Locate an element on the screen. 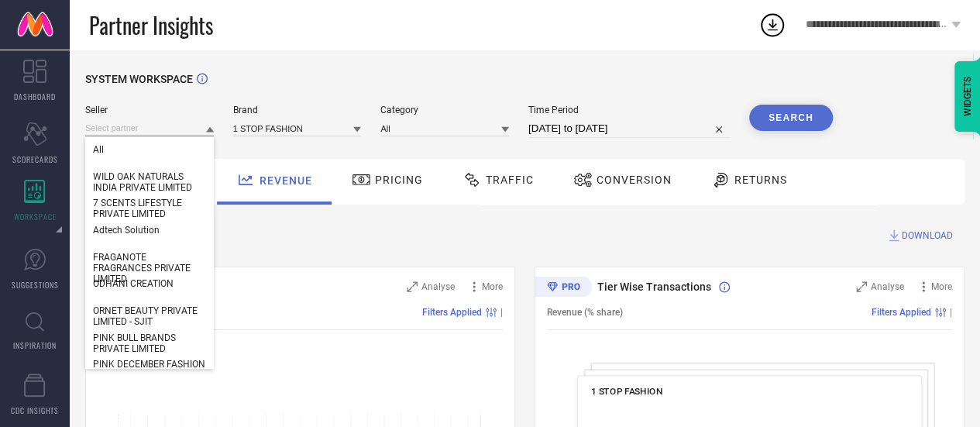 The width and height of the screenshot is (980, 427). div: Premium is located at coordinates (564, 288).